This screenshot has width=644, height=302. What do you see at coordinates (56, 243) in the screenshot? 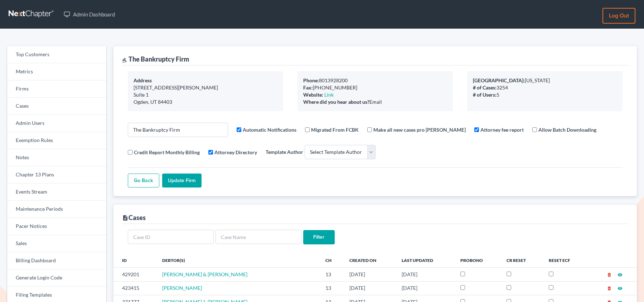
I see `a: Sales` at bounding box center [56, 243].